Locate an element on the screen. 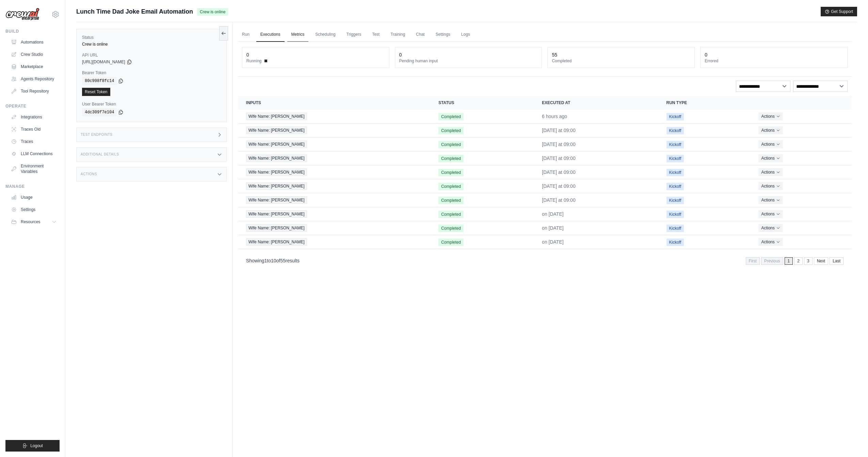  th: Inputs is located at coordinates (334, 103).